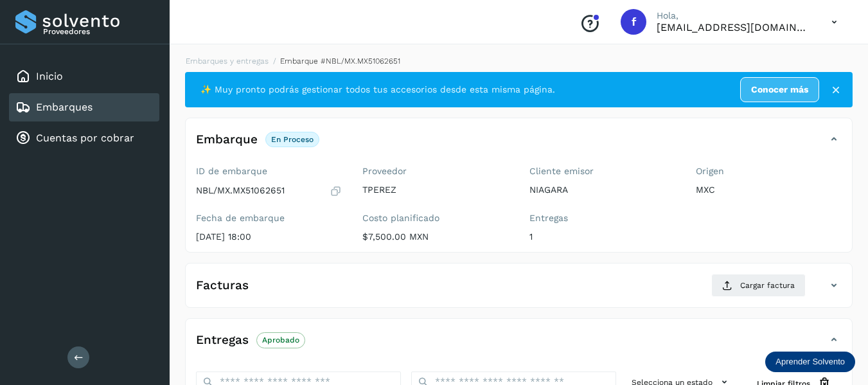  I want to click on p: Hola,, so click(733, 16).